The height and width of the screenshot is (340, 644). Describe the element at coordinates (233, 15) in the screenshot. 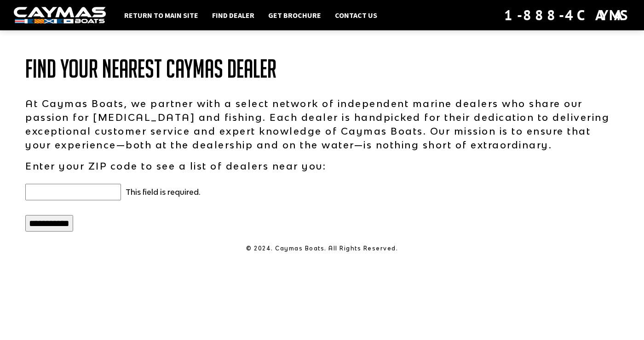

I see `a: Find Dealer` at that location.